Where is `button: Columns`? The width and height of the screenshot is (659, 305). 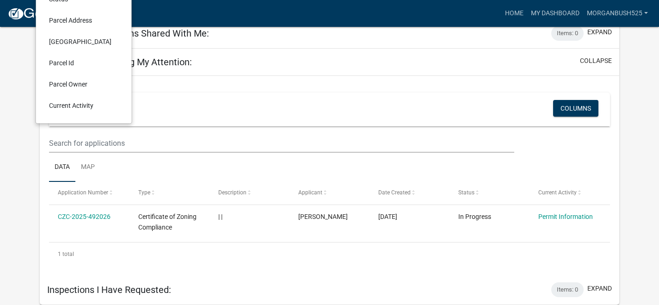 button: Columns is located at coordinates (576, 108).